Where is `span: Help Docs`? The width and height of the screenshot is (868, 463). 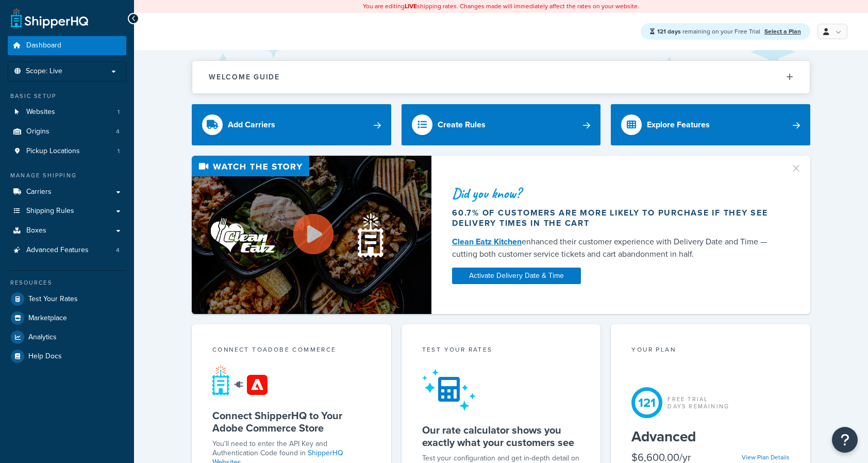 span: Help Docs is located at coordinates (45, 357).